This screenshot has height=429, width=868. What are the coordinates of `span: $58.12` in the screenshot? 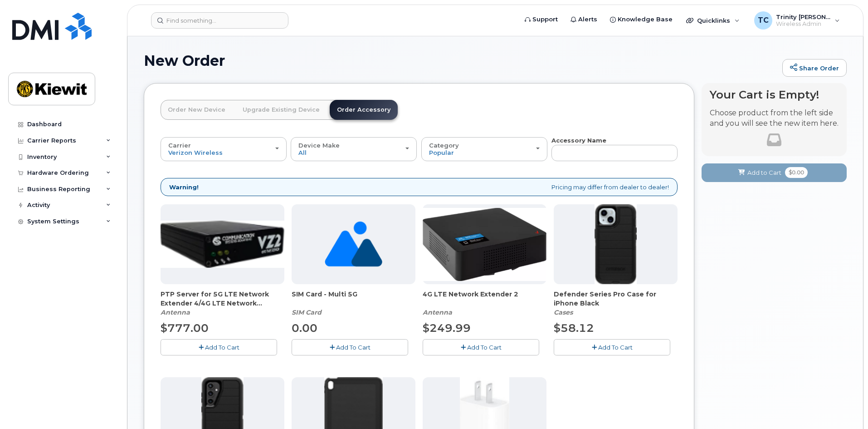 It's located at (573, 328).